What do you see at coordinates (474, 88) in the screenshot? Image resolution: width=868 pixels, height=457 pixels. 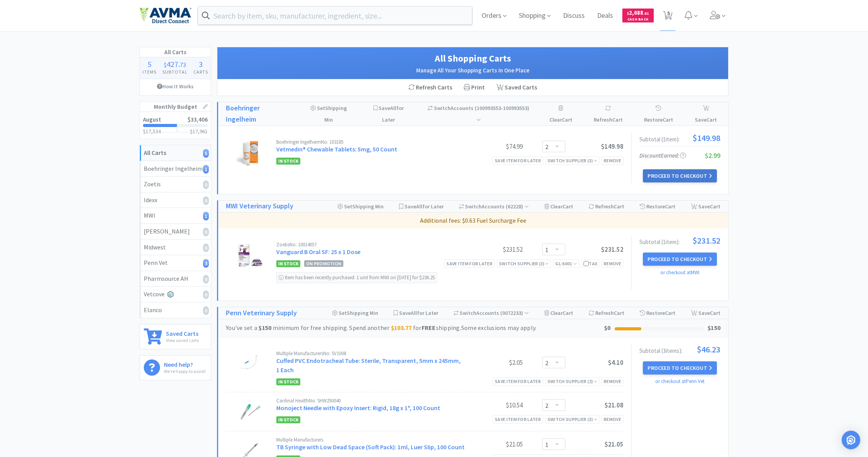 I see `div: Print` at bounding box center [474, 88].